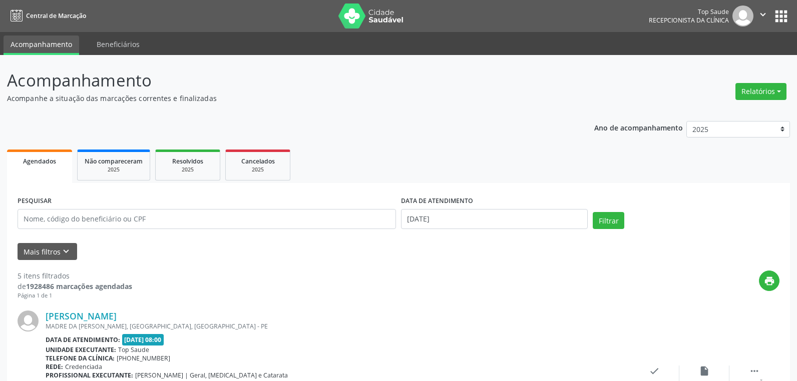 Image resolution: width=797 pixels, height=381 pixels. What do you see at coordinates (75, 296) in the screenshot?
I see `div: Página 1 de 1` at bounding box center [75, 296].